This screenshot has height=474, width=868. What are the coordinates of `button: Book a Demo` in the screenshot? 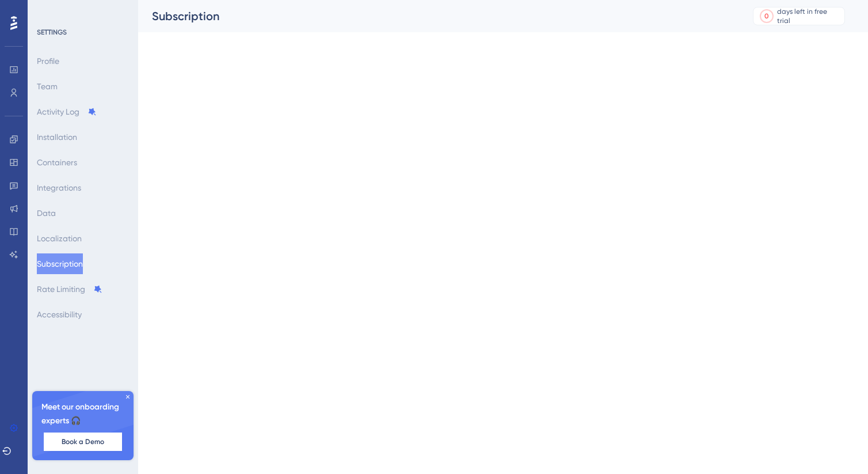 It's located at (83, 442).